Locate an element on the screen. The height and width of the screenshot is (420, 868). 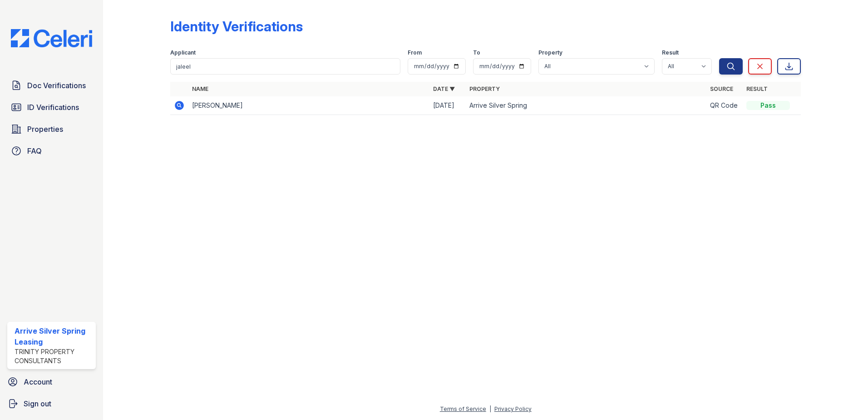
img: CE_Logo_Blue-a8612792a0a2168367f1c8372b55b34899dd931a85d93a1a3d3e32e68fde9ad4.png is located at coordinates (51, 38).